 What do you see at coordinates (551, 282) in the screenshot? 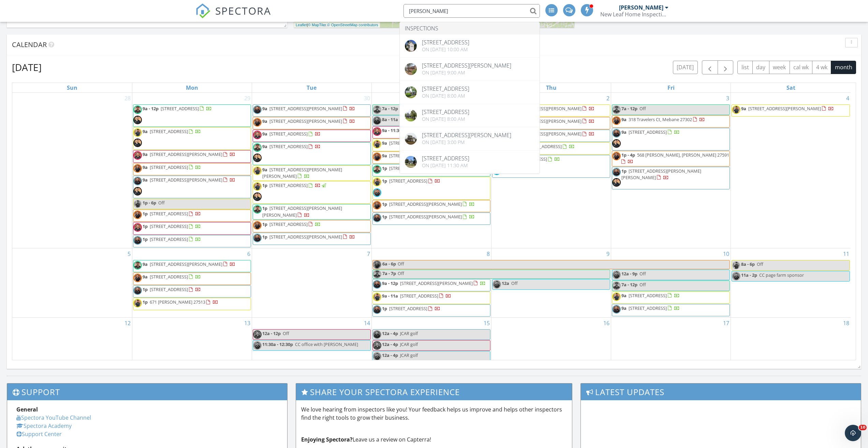
I see `td: Go to October 9, 2025` at bounding box center [551, 282].